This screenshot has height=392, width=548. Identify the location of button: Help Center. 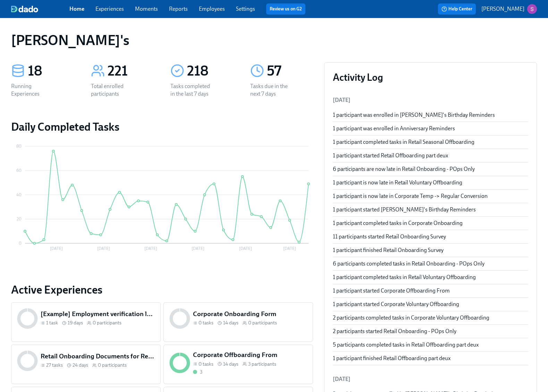
(456, 9).